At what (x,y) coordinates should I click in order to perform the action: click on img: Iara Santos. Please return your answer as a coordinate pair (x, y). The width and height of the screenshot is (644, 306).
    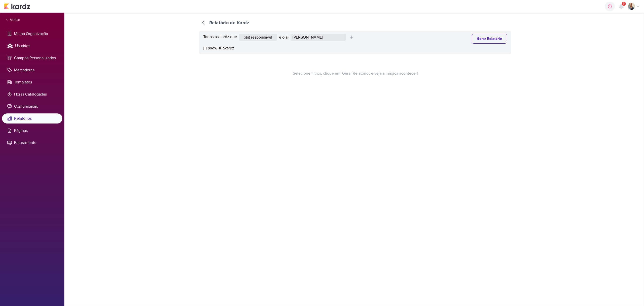
    Looking at the image, I should click on (632, 6).